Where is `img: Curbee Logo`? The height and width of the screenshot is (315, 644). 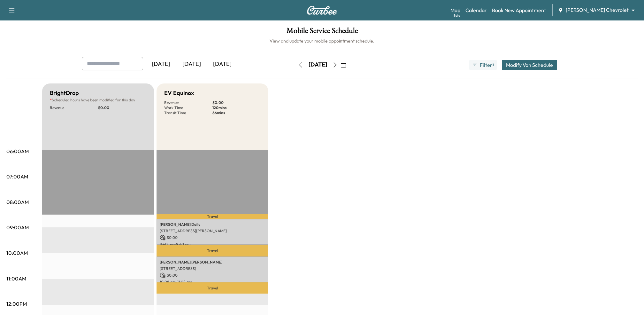
img: Curbee Logo is located at coordinates (322, 10).